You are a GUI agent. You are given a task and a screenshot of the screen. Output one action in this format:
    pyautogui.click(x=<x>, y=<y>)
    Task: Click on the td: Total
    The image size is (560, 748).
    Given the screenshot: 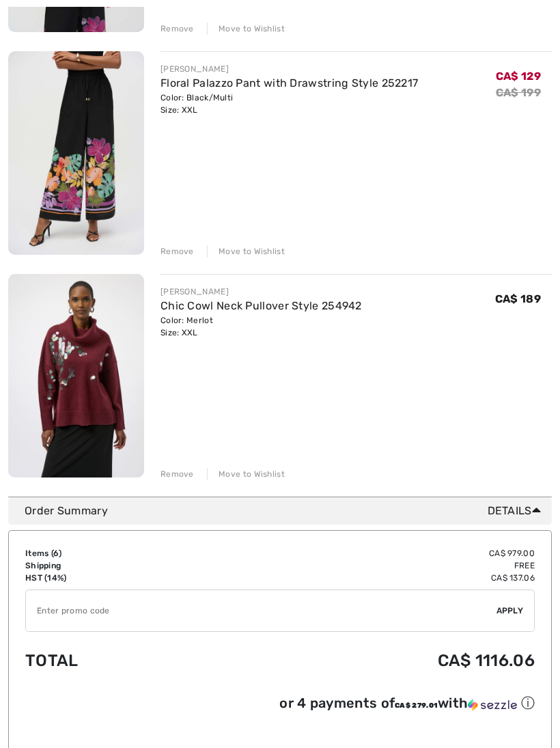 What is the action you would take?
    pyautogui.click(x=114, y=660)
    